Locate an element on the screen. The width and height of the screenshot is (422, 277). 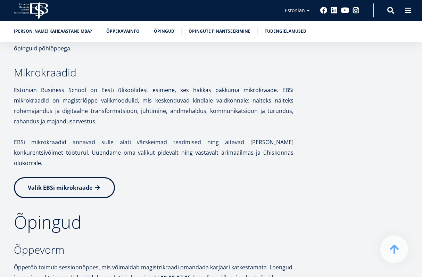
h3: Mikrokraadid is located at coordinates (154, 73).